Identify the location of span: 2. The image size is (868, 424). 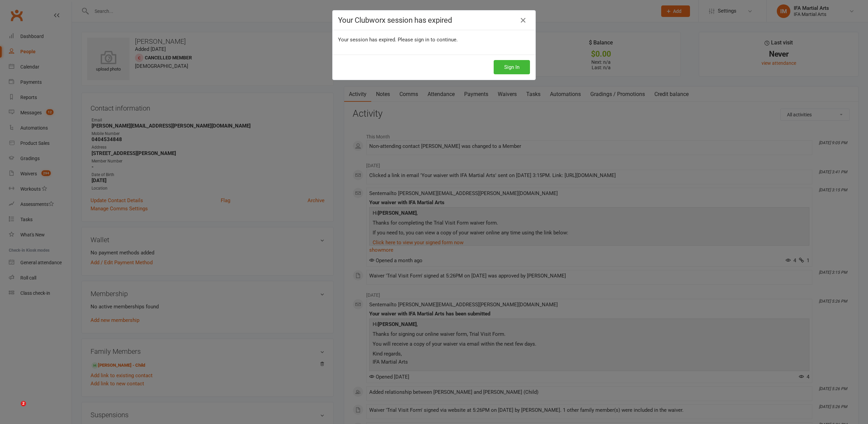
(23, 403).